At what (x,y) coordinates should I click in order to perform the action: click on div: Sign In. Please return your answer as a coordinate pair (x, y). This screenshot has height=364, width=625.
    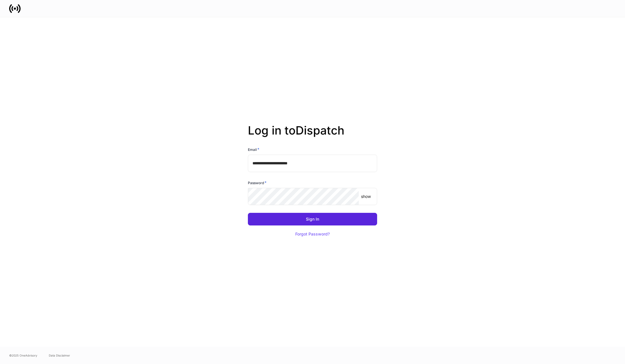
    Looking at the image, I should click on (312, 219).